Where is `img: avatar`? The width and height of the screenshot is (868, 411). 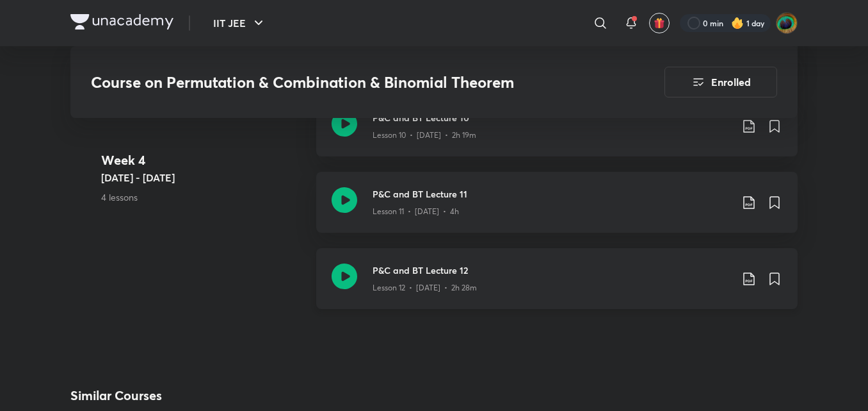
img: avatar is located at coordinates (659, 23).